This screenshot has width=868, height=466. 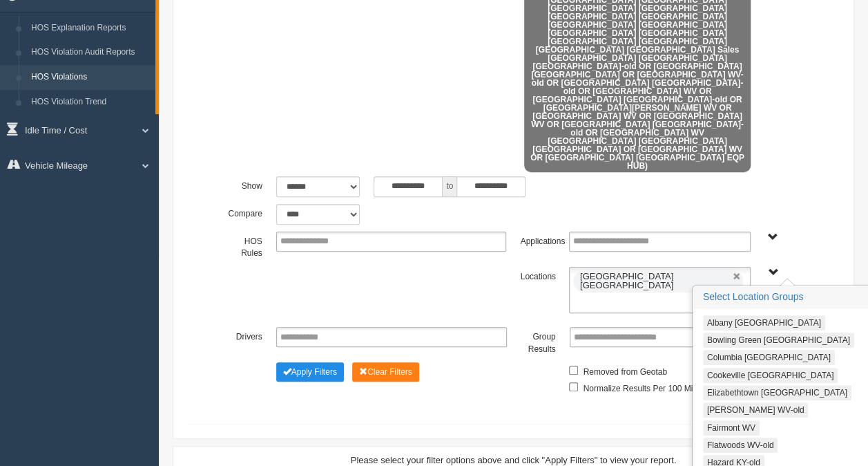 I want to click on button: Flatwoods WV-old, so click(x=740, y=445).